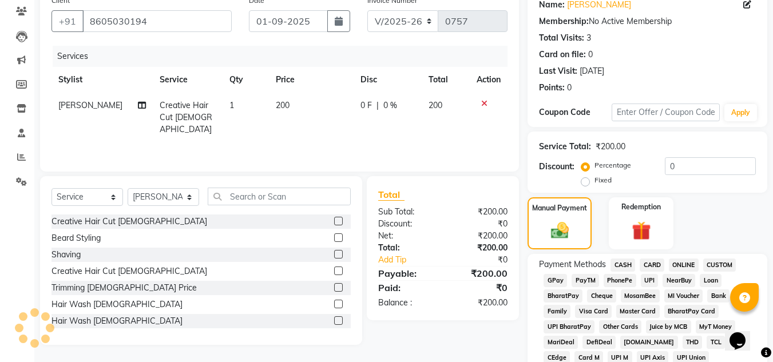 The image size is (773, 362). What do you see at coordinates (678, 280) in the screenshot?
I see `span: NearBuy` at bounding box center [678, 280].